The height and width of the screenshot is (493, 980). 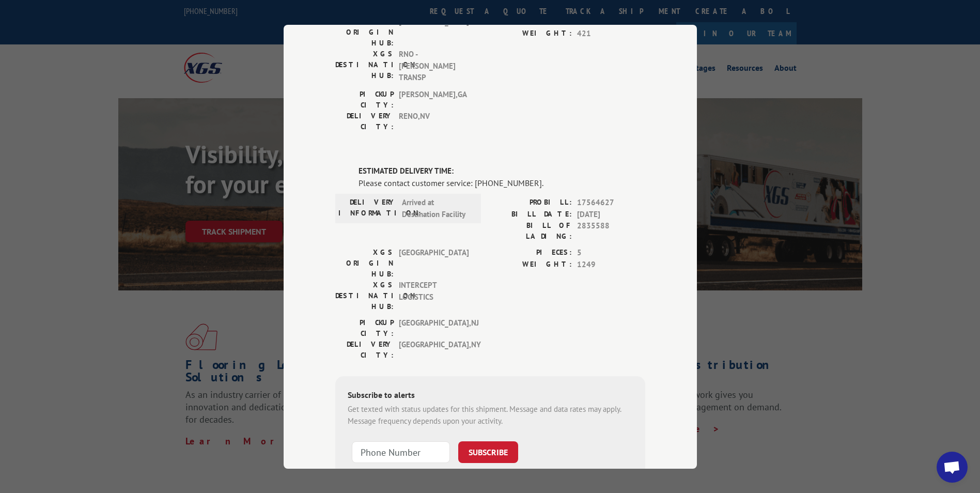 What do you see at coordinates (401, 452) in the screenshot?
I see `input: Phone Number` at bounding box center [401, 452].